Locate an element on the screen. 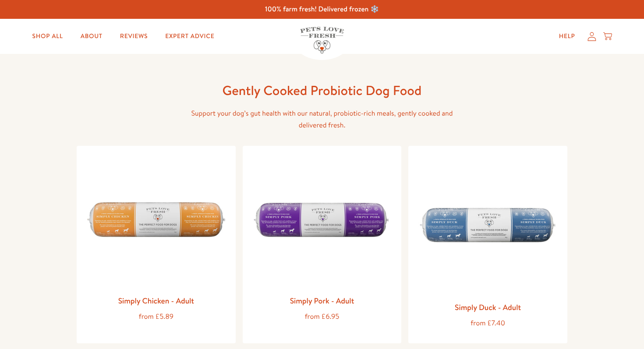 The image size is (644, 349). div: from £6.95 is located at coordinates (322, 317).